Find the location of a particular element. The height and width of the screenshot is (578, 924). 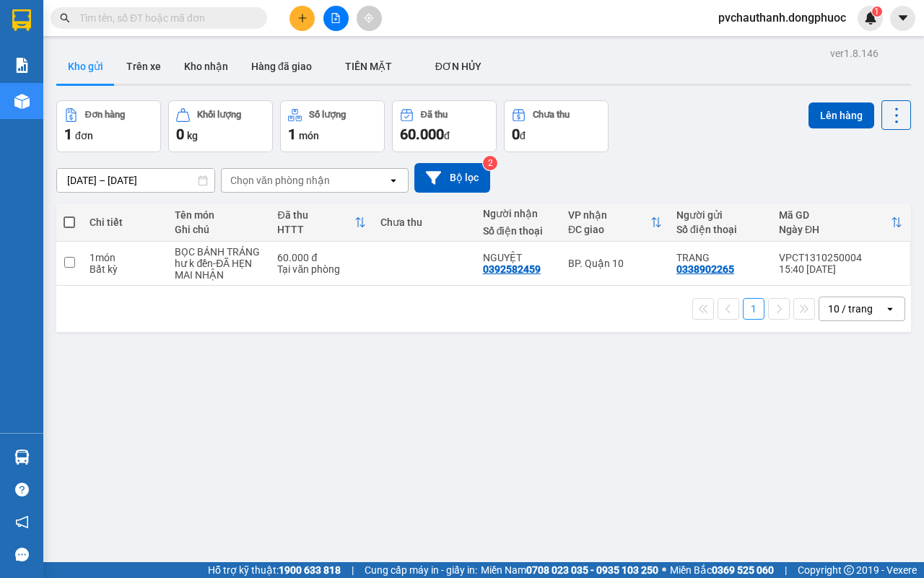

div: Tên món is located at coordinates (219, 215).